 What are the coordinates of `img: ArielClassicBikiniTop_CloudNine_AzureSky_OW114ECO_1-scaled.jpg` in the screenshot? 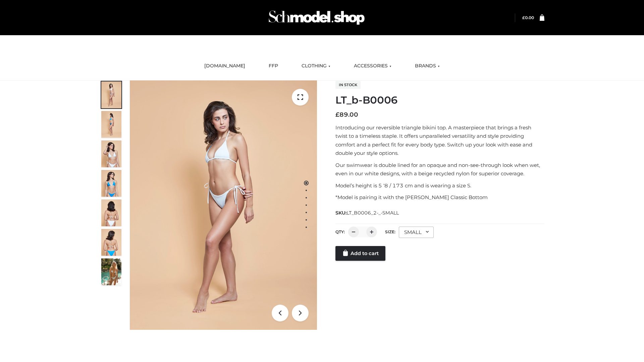 It's located at (111, 95).